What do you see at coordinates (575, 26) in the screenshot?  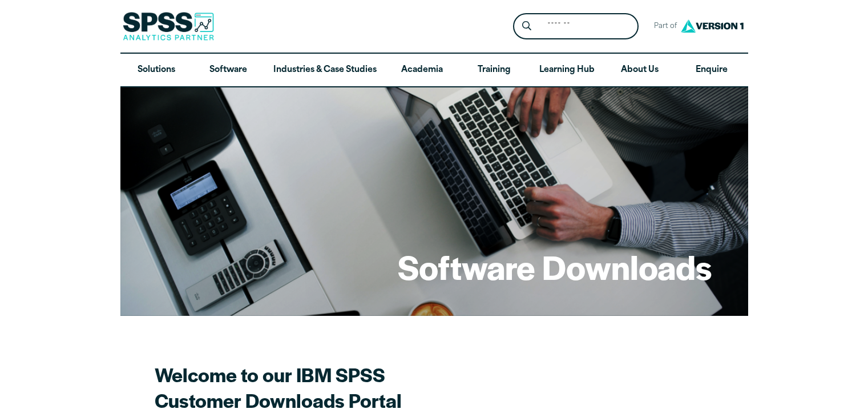 I see `form: Site Header Search Form` at bounding box center [575, 26].